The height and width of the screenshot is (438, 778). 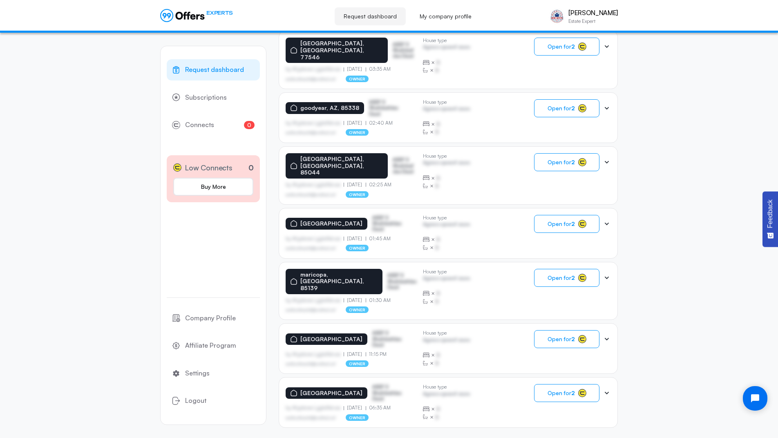 What do you see at coordinates (213, 374) in the screenshot?
I see `a: Settings` at bounding box center [213, 374].